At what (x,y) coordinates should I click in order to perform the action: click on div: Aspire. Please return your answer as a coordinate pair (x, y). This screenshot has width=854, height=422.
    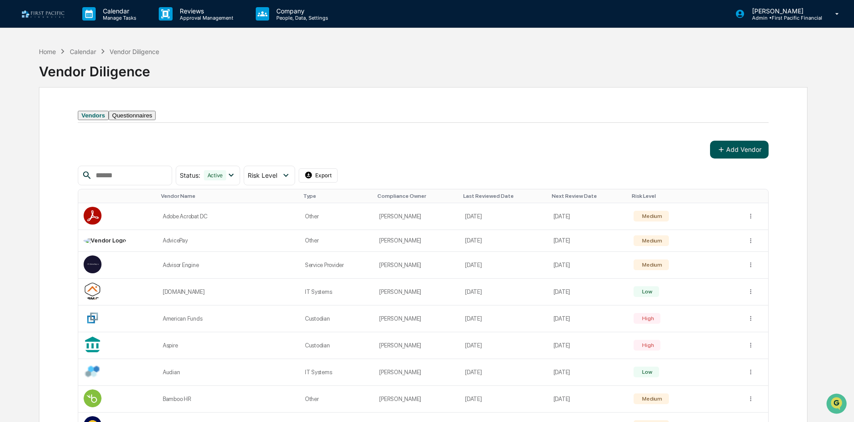
    Looking at the image, I should click on (228, 345).